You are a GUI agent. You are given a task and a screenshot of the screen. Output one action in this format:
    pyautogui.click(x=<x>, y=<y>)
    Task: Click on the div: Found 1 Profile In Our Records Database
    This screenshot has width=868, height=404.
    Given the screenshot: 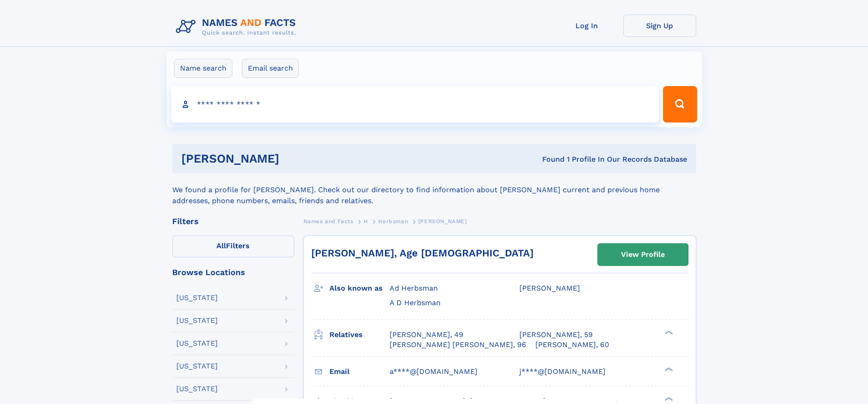 What is the action you would take?
    pyautogui.click(x=548, y=160)
    